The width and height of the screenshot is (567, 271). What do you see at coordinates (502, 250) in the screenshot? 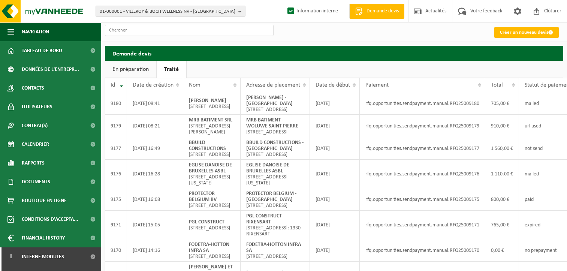
I see `td: 0,00 €` at bounding box center [502, 250].